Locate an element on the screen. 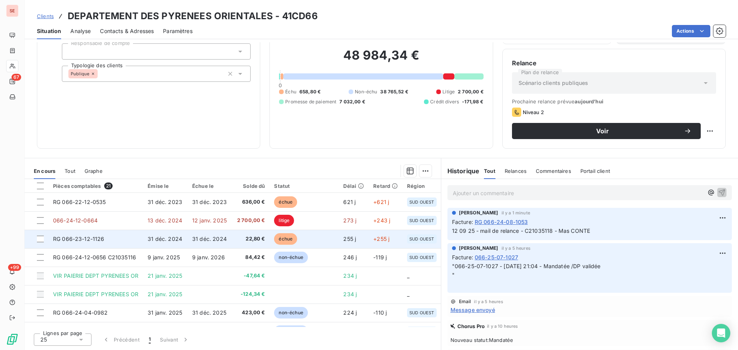  span: RG 066-24-08-1053 is located at coordinates (501, 222).